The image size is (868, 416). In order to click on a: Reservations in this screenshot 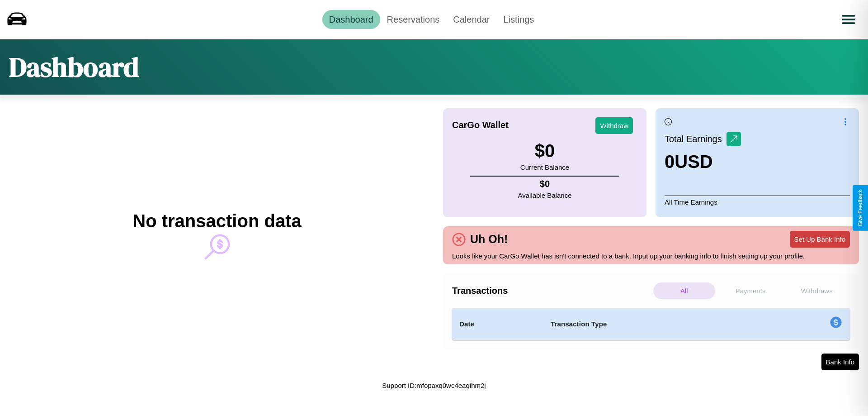, I will do `click(413, 20)`.